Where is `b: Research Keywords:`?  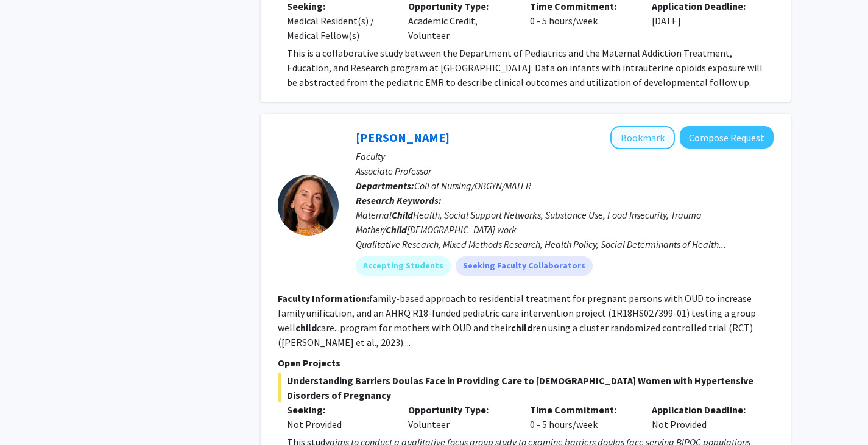
b: Research Keywords: is located at coordinates (398, 200).